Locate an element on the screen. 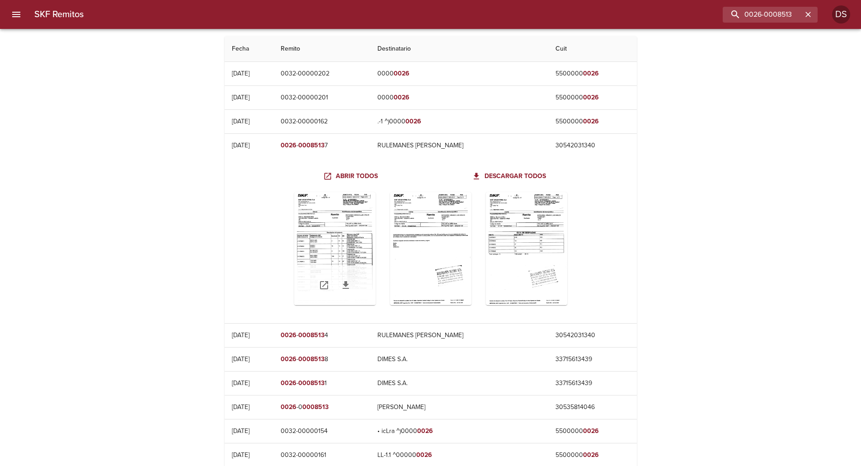  td: - 4 is located at coordinates (322, 335).